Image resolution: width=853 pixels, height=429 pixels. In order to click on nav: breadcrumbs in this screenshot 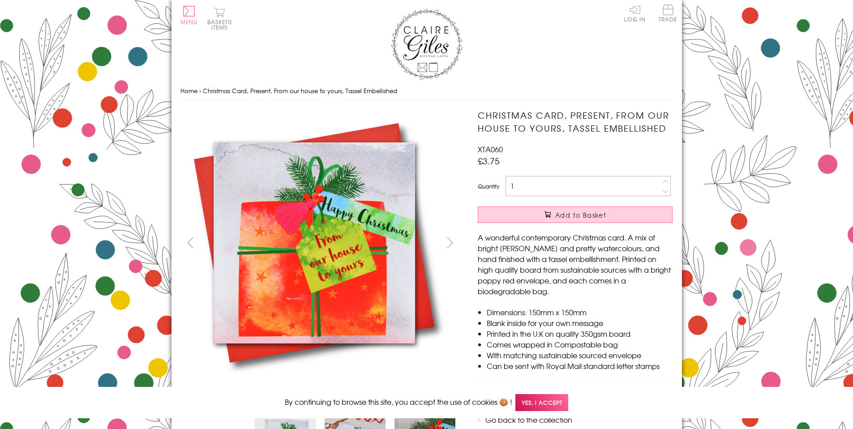, I will do `click(427, 91)`.